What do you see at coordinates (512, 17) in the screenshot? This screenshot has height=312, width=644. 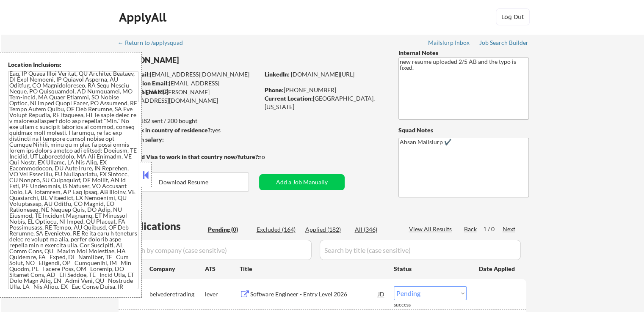 I see `button: Log Out` at bounding box center [512, 17].